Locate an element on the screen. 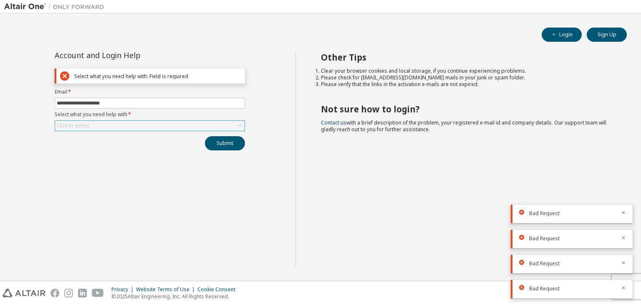  img: altair_logo.svg is located at coordinates (24, 292).